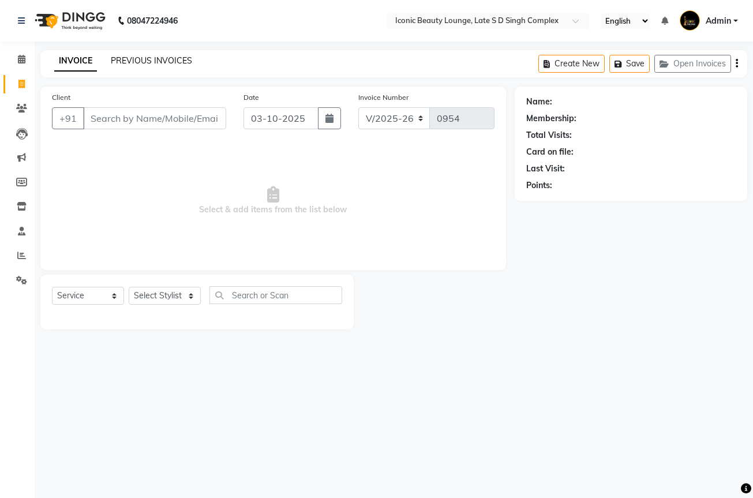  What do you see at coordinates (69, 21) in the screenshot?
I see `img: logo` at bounding box center [69, 21].